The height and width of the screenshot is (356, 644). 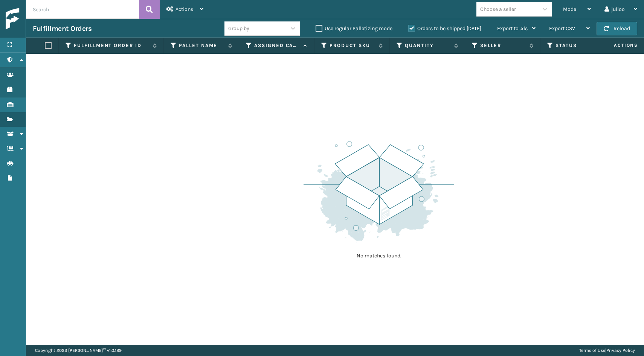 I want to click on a: Privacy Policy, so click(x=621, y=351).